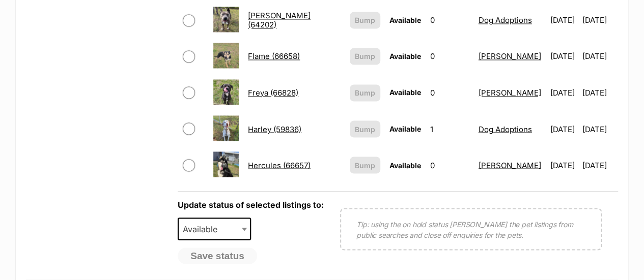 This screenshot has height=280, width=644. I want to click on a: Flame (66658), so click(274, 56).